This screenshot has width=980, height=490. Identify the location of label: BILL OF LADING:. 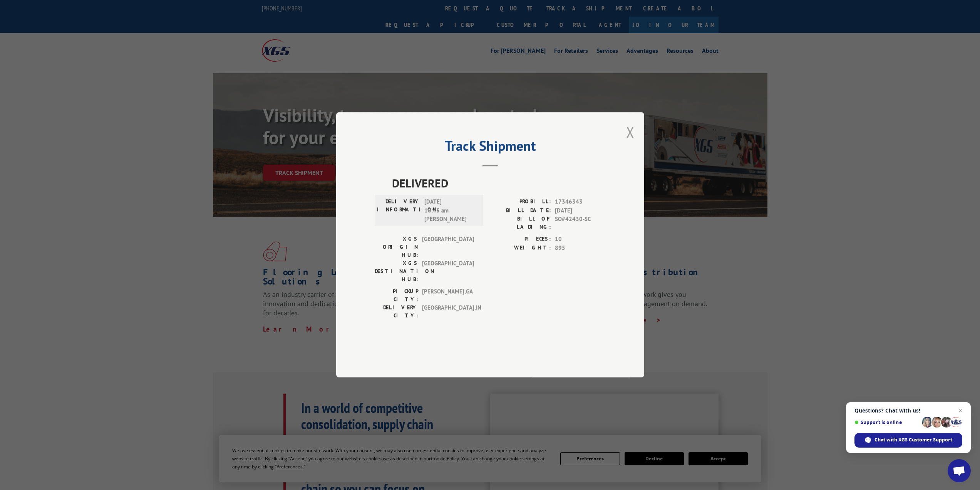
(521, 223).